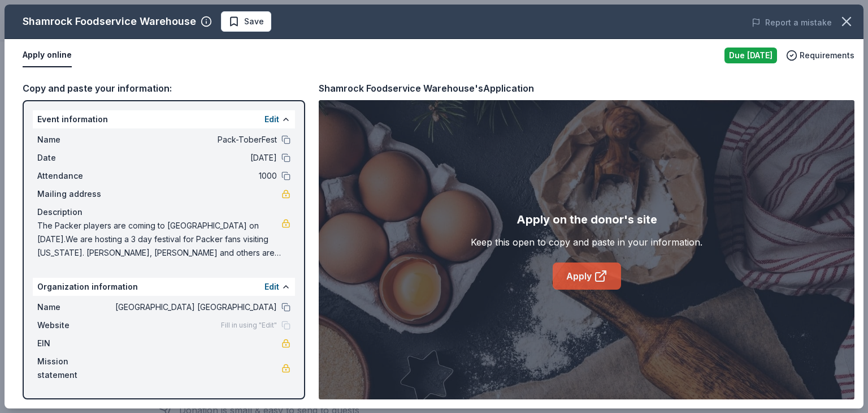 The image size is (868, 413). What do you see at coordinates (249, 325) in the screenshot?
I see `span: Fill in using "Edit"` at bounding box center [249, 325].